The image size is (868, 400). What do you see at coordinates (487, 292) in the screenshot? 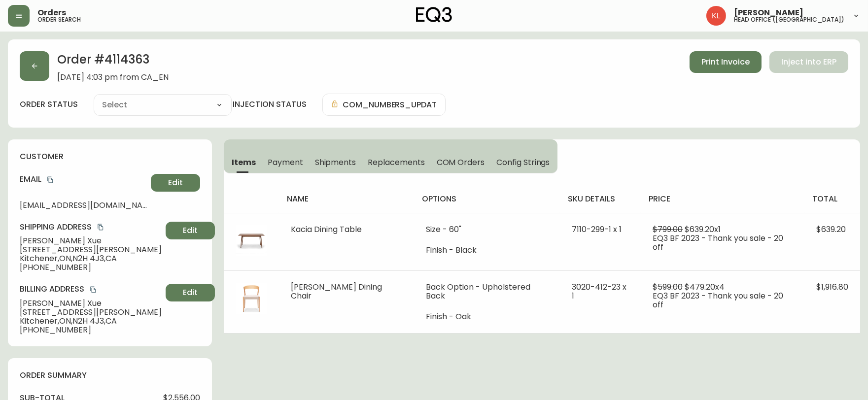
I see `li: Back Option - Upholstered Back` at bounding box center [487, 292].